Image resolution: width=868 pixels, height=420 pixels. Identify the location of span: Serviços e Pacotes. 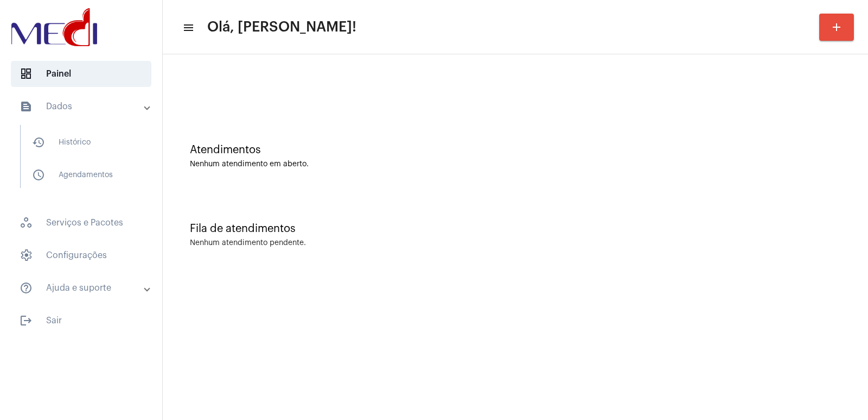
(81, 223).